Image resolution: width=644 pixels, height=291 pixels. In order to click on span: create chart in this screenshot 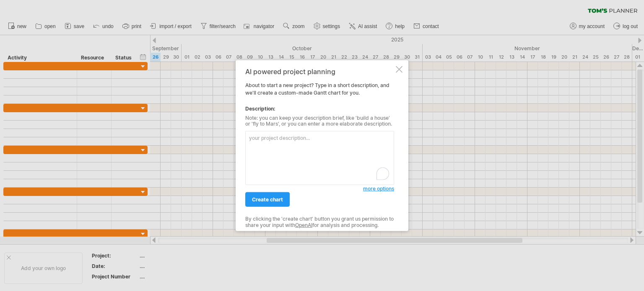, I will do `click(267, 200)`.